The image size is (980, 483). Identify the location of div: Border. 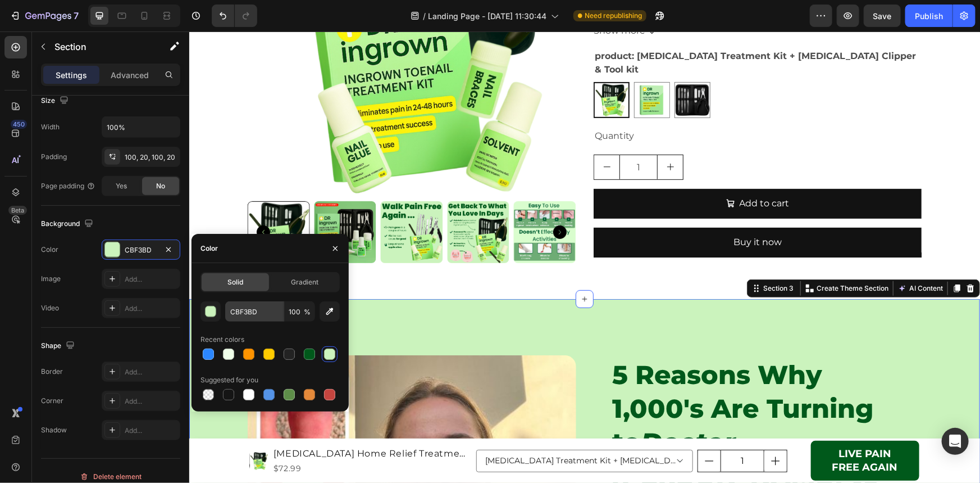
(52, 372).